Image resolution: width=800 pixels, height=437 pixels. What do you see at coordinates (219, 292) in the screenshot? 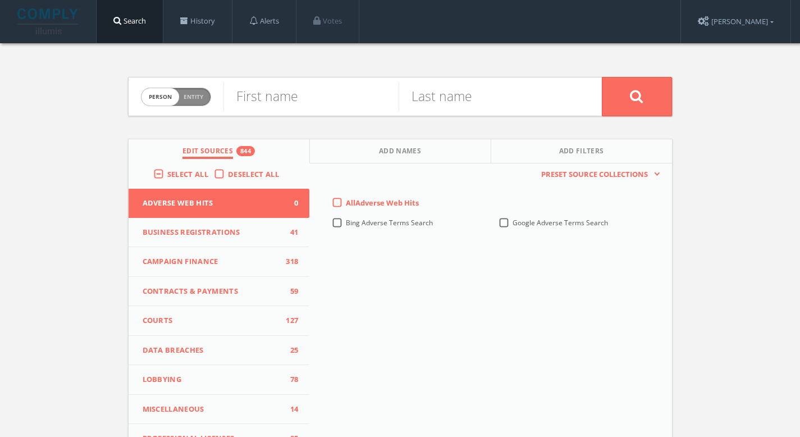
I see `button: Contracts & Payments59` at bounding box center [219, 292].